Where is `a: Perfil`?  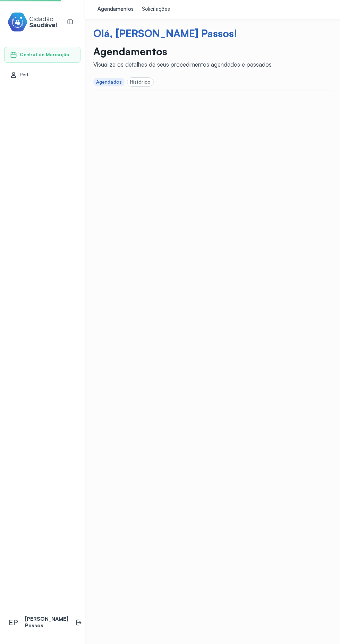 a: Perfil is located at coordinates (42, 75).